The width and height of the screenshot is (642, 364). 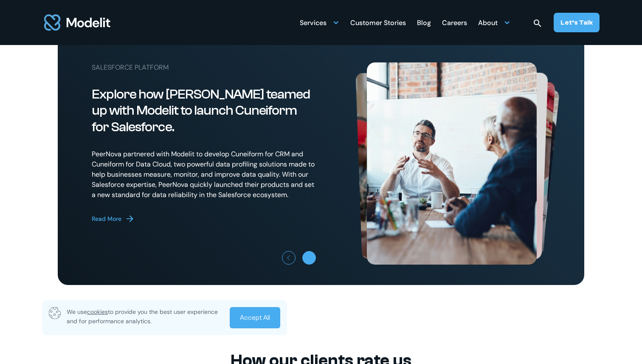 What do you see at coordinates (77, 22) in the screenshot?
I see `a: home` at bounding box center [77, 22].